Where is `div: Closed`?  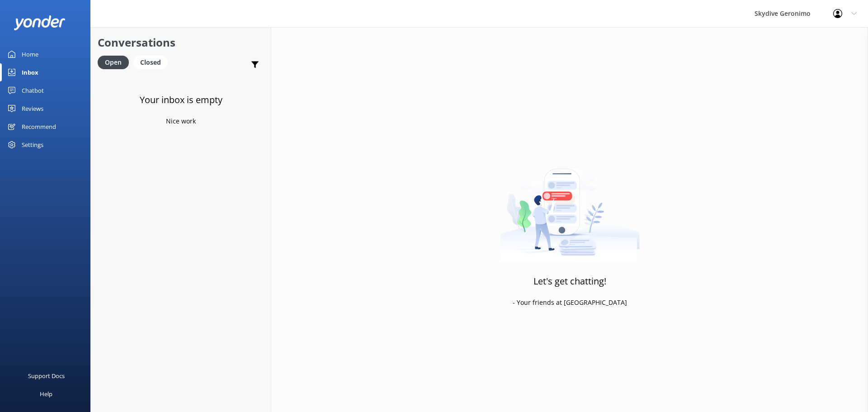
div: Closed is located at coordinates (150, 63).